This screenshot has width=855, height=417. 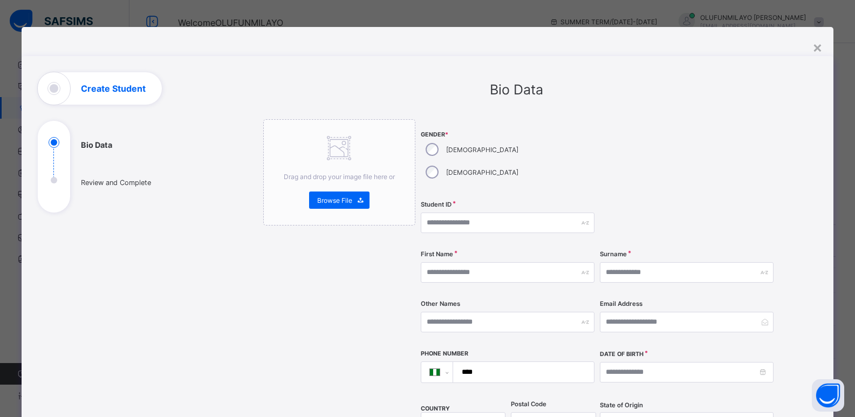 I want to click on label: Student ID, so click(x=436, y=204).